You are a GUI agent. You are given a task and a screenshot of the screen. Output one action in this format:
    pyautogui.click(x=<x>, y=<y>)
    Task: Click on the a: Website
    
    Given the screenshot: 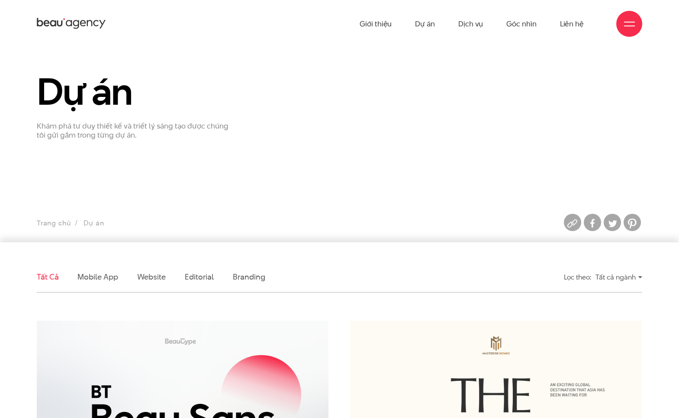 What is the action you would take?
    pyautogui.click(x=151, y=276)
    